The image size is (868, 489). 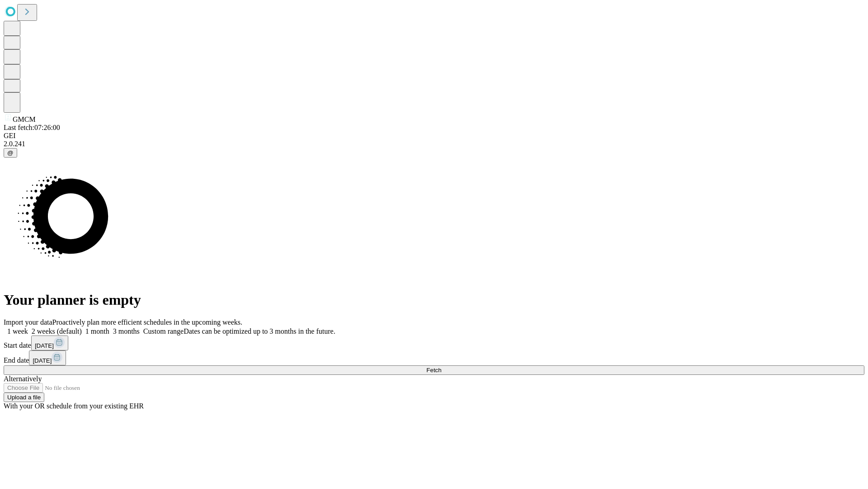 I want to click on div: Start date, so click(x=434, y=343).